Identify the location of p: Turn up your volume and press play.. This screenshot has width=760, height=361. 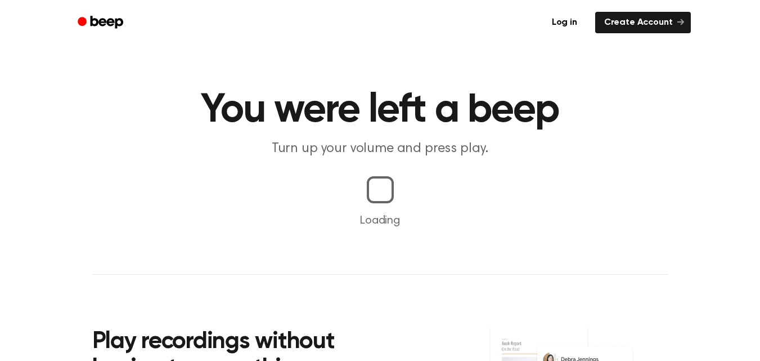
(381, 149).